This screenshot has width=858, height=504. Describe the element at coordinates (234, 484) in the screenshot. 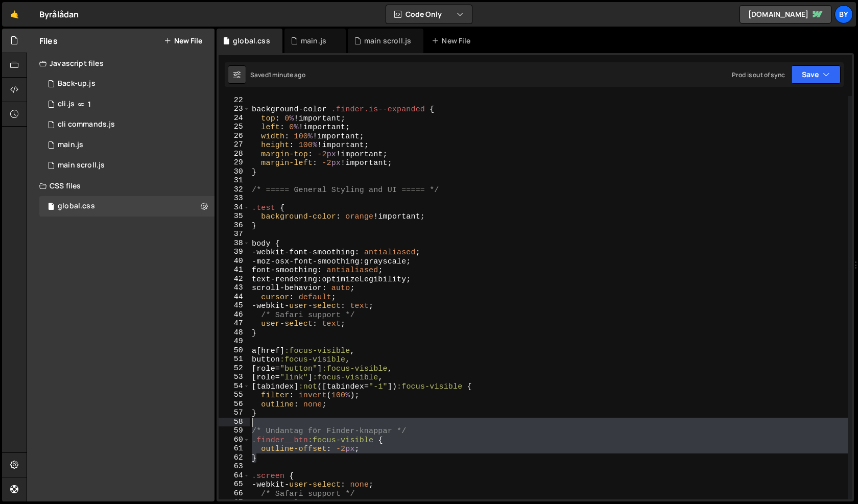

I see `div: 65` at that location.